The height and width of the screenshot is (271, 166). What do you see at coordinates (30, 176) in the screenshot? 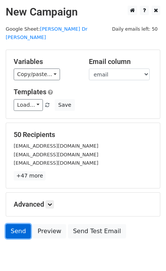
I see `a: +47 more` at bounding box center [30, 176].